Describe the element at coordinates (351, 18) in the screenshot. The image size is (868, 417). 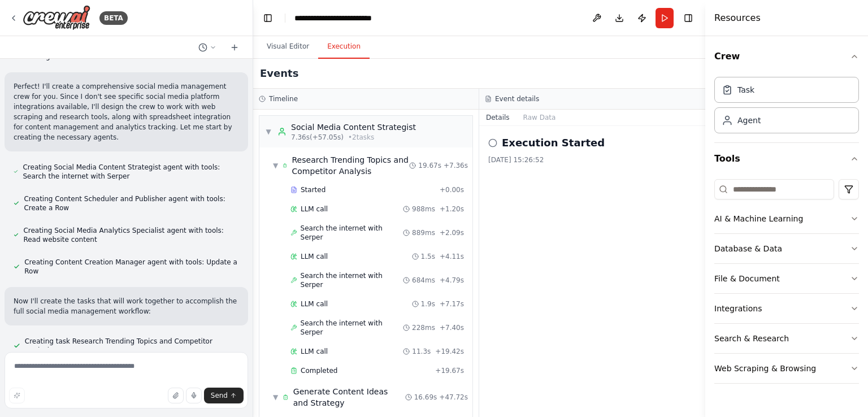
I see `nav: breadcrumb` at that location.